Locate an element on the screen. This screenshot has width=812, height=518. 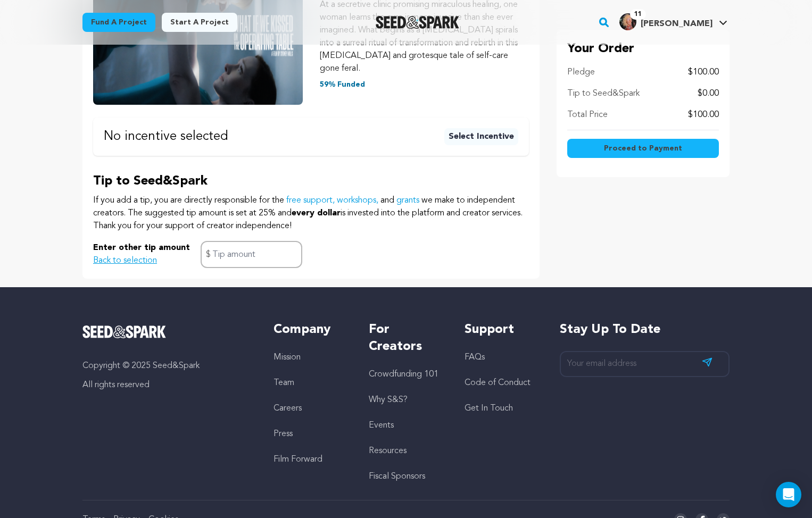
div: Open Intercom Messenger is located at coordinates (788, 494).